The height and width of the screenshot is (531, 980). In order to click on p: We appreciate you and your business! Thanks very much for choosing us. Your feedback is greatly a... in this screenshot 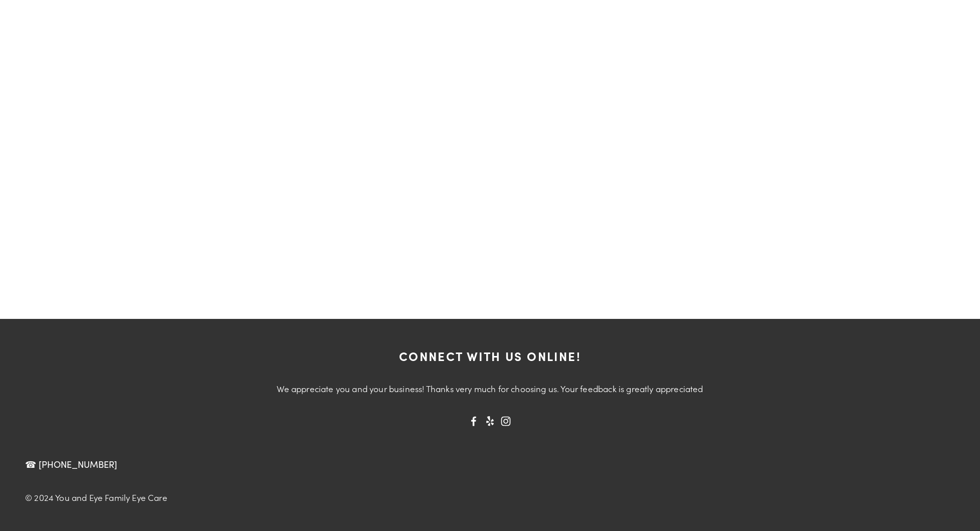, I will do `click(490, 388)`.